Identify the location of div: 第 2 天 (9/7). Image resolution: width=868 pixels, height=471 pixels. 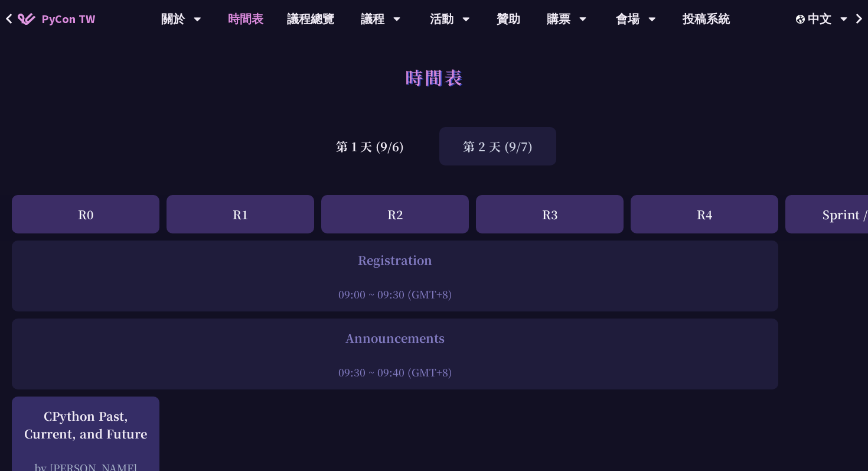
(498, 146).